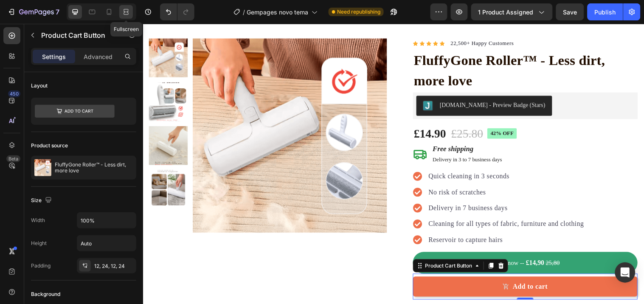  What do you see at coordinates (98, 56) in the screenshot?
I see `p: Advanced` at bounding box center [98, 56].